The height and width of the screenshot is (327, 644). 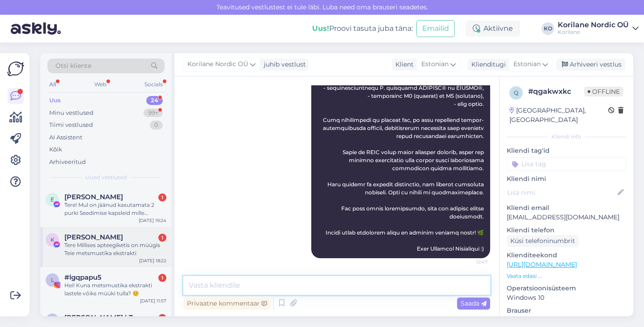 I want to click on div: Privaatne kommentaar, so click(x=227, y=304).